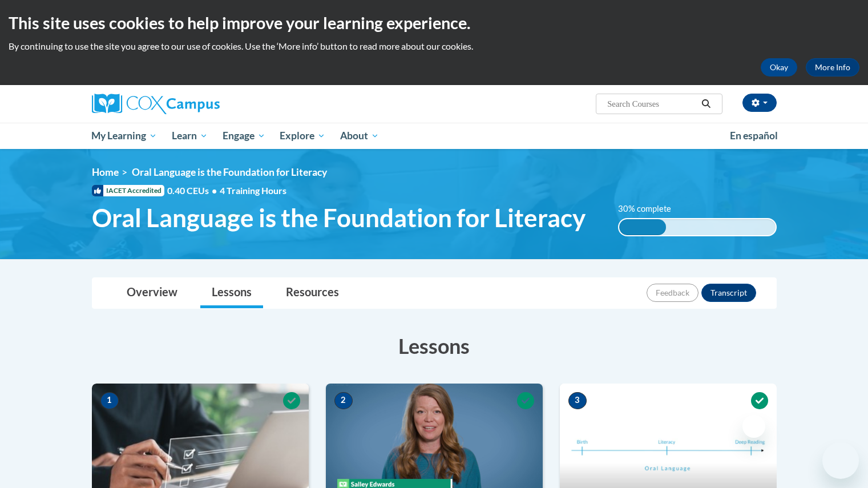  Describe the element at coordinates (189, 136) in the screenshot. I see `a: Learn` at that location.